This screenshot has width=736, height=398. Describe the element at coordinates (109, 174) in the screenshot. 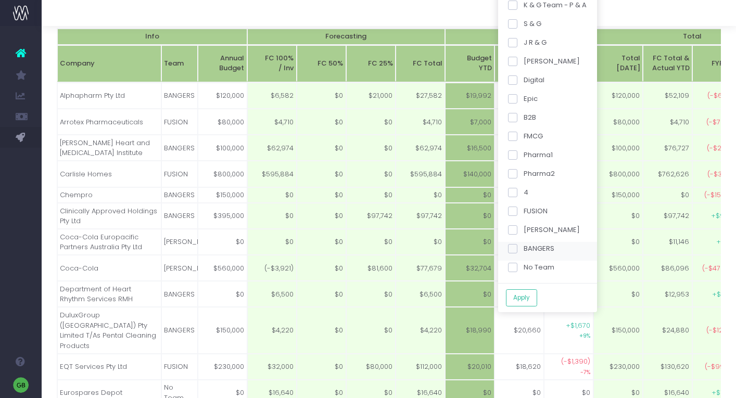

I see `td: Carlisle Homes` at that location.